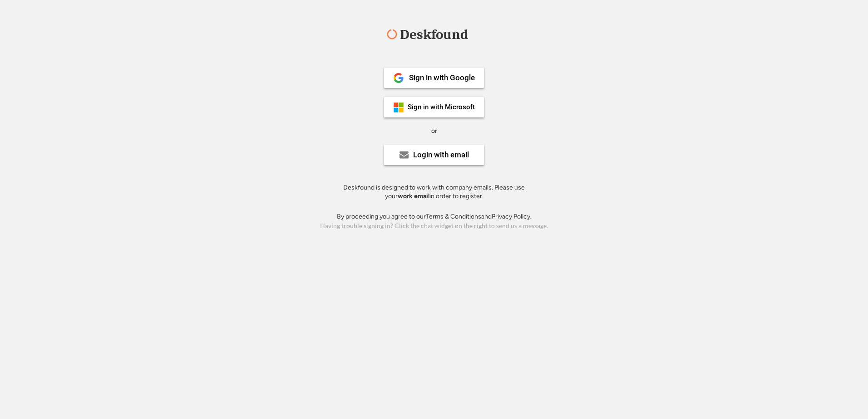  I want to click on div: or, so click(434, 131).